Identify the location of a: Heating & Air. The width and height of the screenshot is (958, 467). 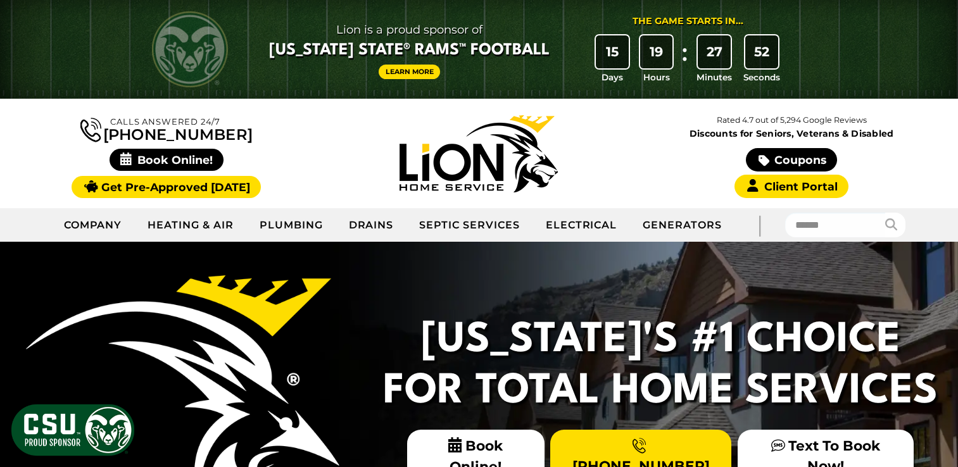
(191, 225).